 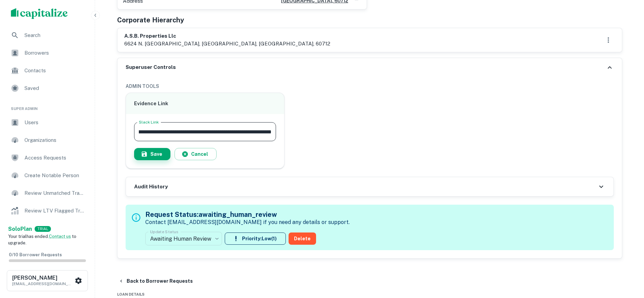 What do you see at coordinates (47, 123) in the screenshot?
I see `a: Users` at bounding box center [47, 123].